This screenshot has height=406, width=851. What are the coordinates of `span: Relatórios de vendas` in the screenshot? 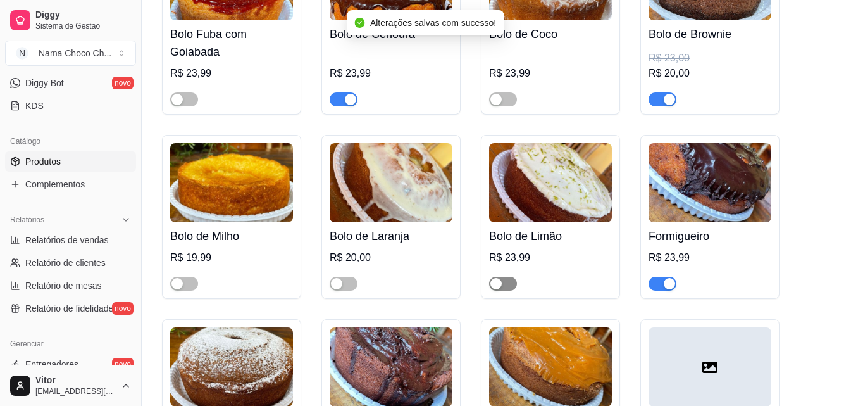 It's located at (67, 240).